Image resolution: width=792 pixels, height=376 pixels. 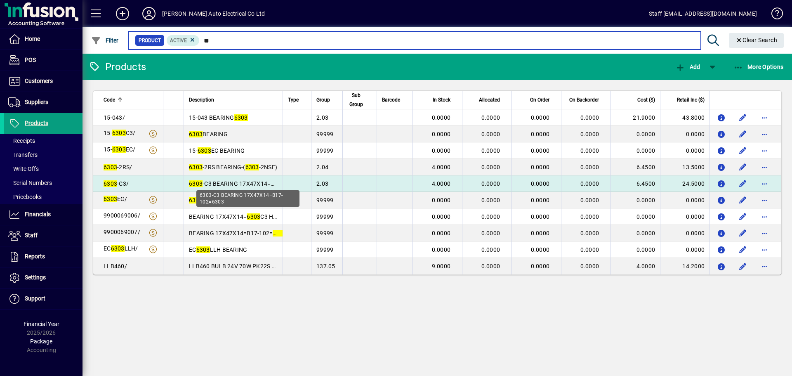 What do you see at coordinates (43, 81) in the screenshot?
I see `a: Customers` at bounding box center [43, 81].